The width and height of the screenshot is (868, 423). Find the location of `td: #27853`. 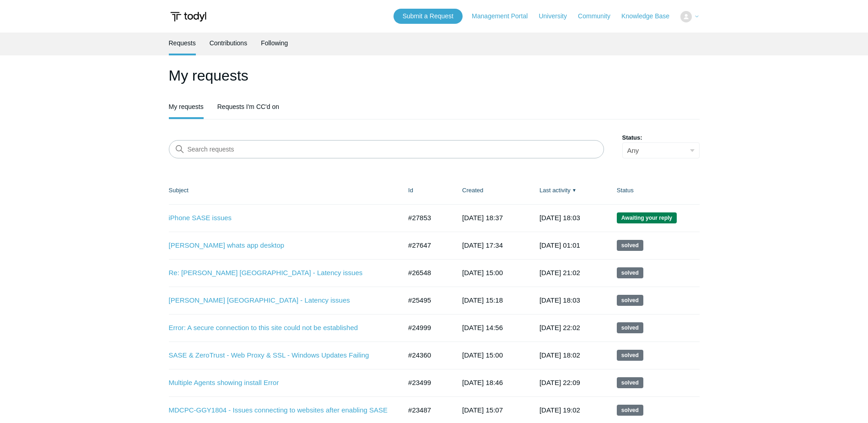

td: #27853 is located at coordinates (426, 218).